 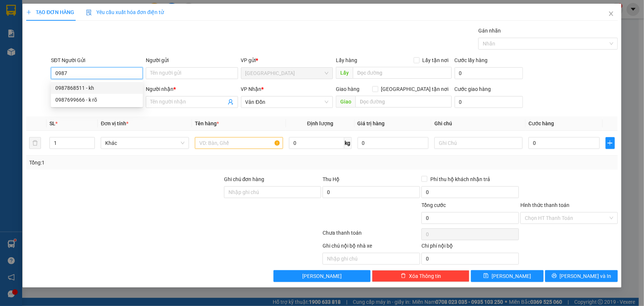 I want to click on div: Người gửi, so click(x=192, y=60).